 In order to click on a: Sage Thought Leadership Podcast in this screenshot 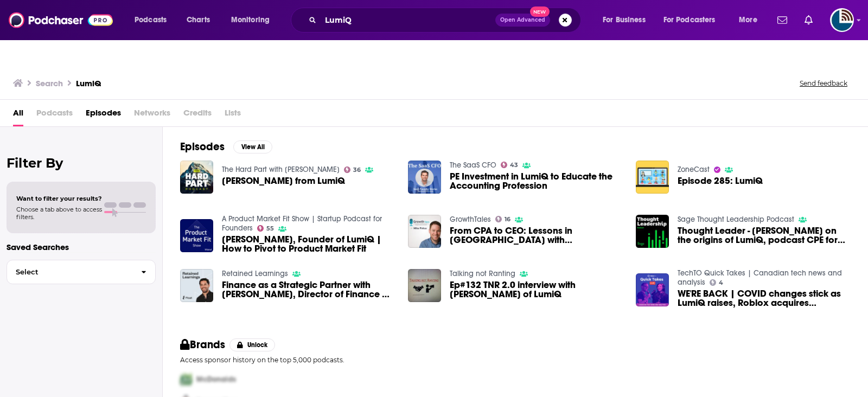, I will do `click(736, 219)`.